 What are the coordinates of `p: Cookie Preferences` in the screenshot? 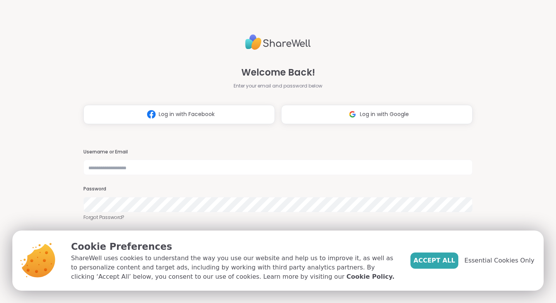 It's located at (234, 247).